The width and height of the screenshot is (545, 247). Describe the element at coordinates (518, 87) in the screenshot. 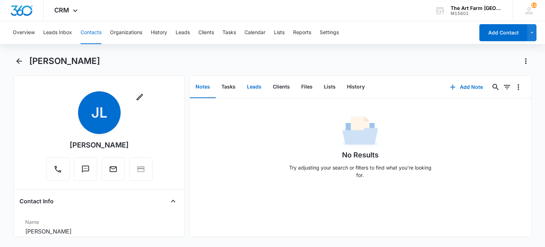

I see `button: Overflow Menu` at that location.